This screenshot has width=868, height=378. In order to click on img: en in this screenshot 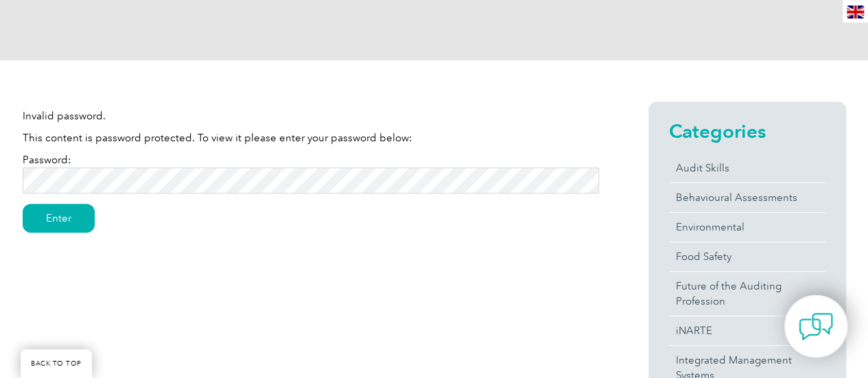, I will do `click(855, 12)`.